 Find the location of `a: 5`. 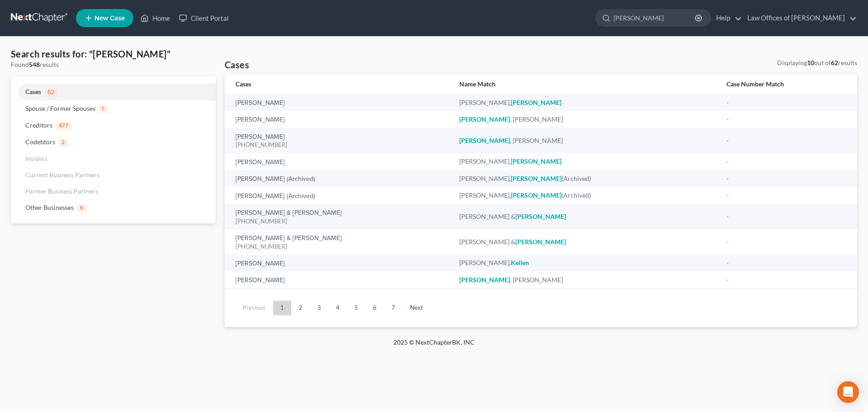

a: 5 is located at coordinates (356, 308).